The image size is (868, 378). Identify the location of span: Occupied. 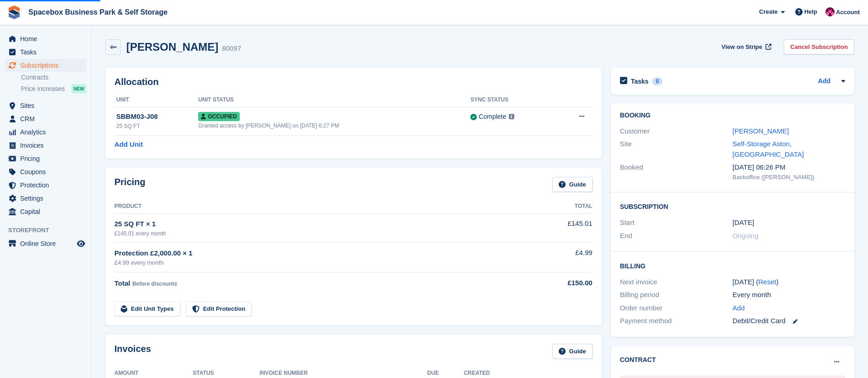
(219, 117).